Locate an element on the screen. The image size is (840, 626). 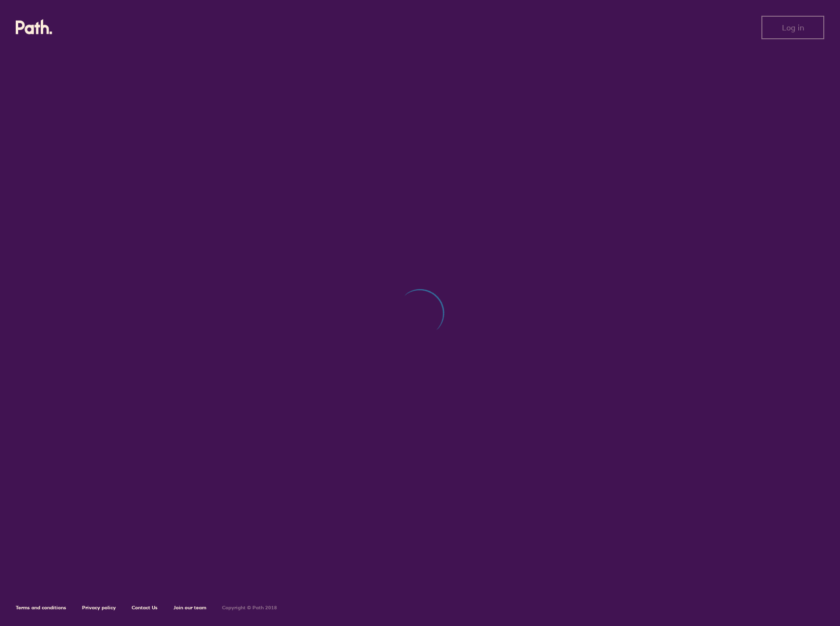
a: Contact Us is located at coordinates (144, 607).